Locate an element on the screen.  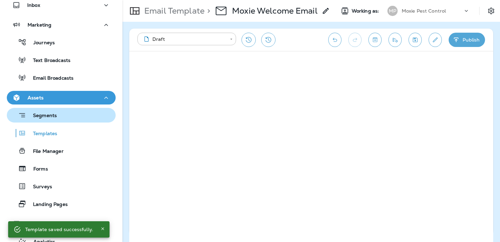
button: Assets is located at coordinates (61, 98).